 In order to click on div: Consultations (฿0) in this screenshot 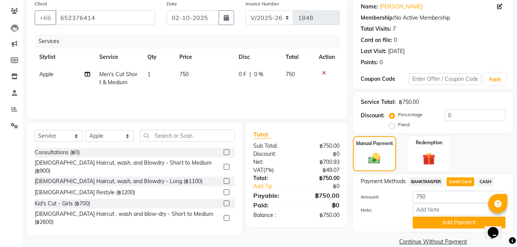, I will do `click(57, 152)`.